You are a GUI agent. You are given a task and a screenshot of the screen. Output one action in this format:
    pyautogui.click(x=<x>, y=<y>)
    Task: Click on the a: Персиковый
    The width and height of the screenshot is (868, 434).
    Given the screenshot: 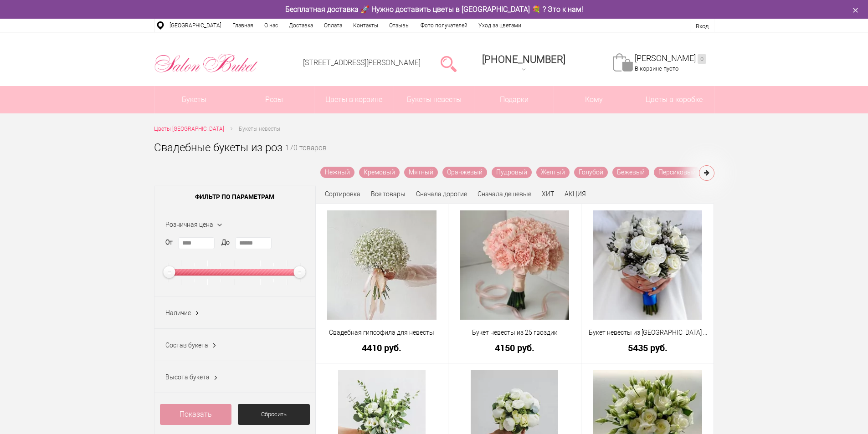 What is the action you would take?
    pyautogui.click(x=677, y=172)
    